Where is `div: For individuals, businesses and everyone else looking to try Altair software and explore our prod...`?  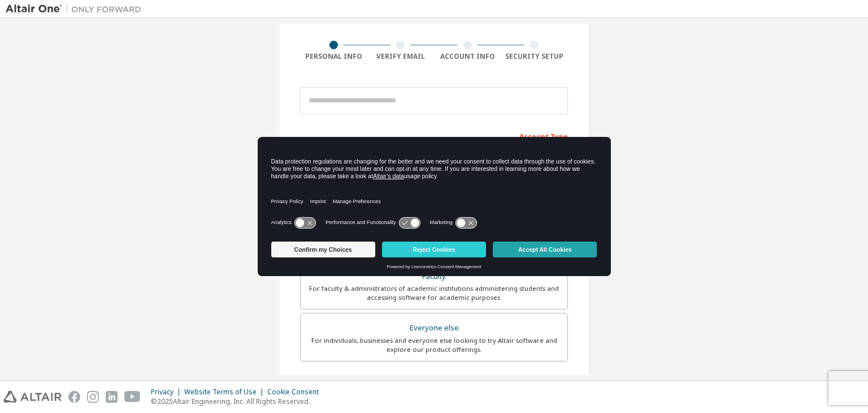 div: For individuals, businesses and everyone else looking to try Altair software and explore our prod... is located at coordinates (434, 345).